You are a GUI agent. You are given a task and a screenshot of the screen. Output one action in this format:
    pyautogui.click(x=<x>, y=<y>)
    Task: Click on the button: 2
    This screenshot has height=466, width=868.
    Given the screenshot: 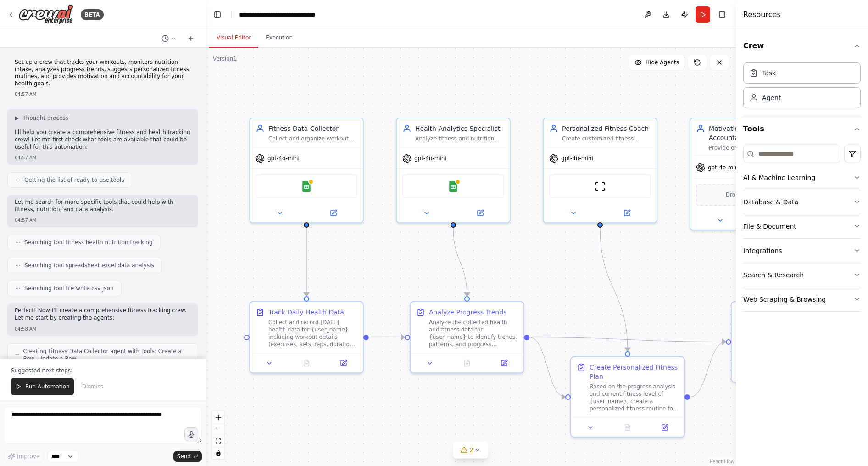 What is the action you would take?
    pyautogui.click(x=471, y=450)
    